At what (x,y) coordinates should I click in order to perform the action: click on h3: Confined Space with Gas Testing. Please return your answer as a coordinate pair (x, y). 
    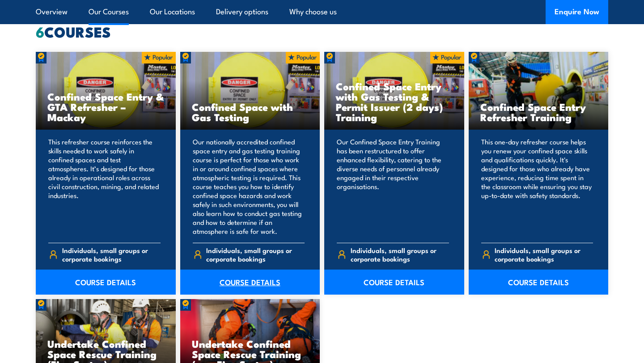
    Looking at the image, I should click on (250, 112).